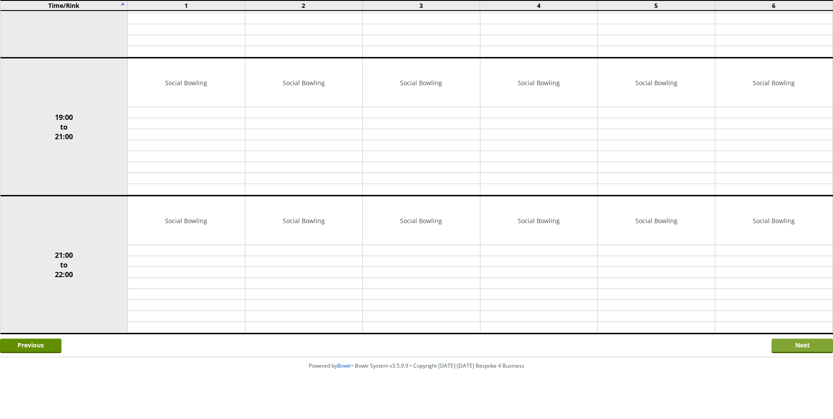  Describe the element at coordinates (186, 5) in the screenshot. I see `td: 1` at that location.